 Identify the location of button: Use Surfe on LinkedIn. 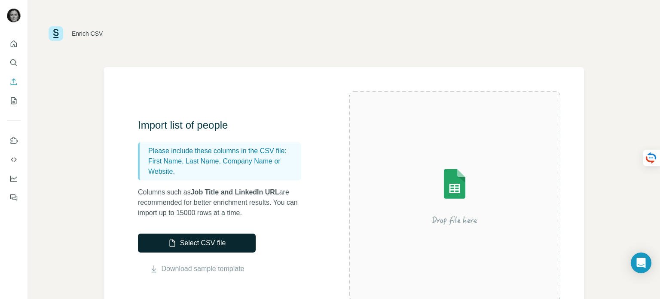
(14, 141).